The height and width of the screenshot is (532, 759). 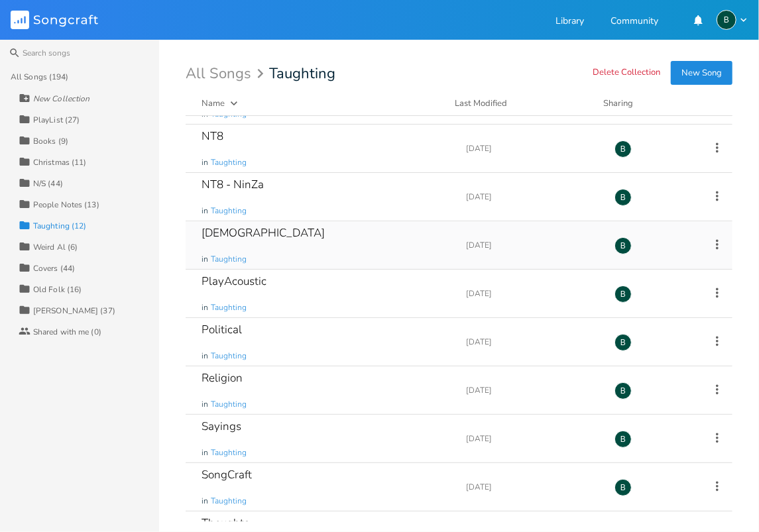 I want to click on div: Covers (44), so click(x=54, y=268).